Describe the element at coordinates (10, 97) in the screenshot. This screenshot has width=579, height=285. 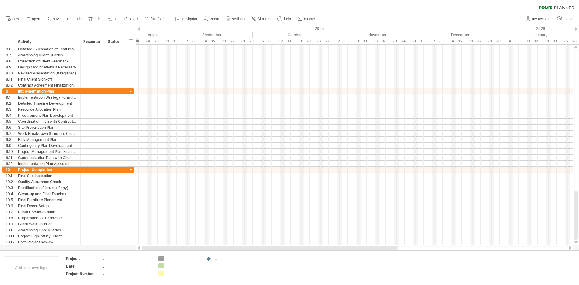
I see `div: 9.1` at that location.